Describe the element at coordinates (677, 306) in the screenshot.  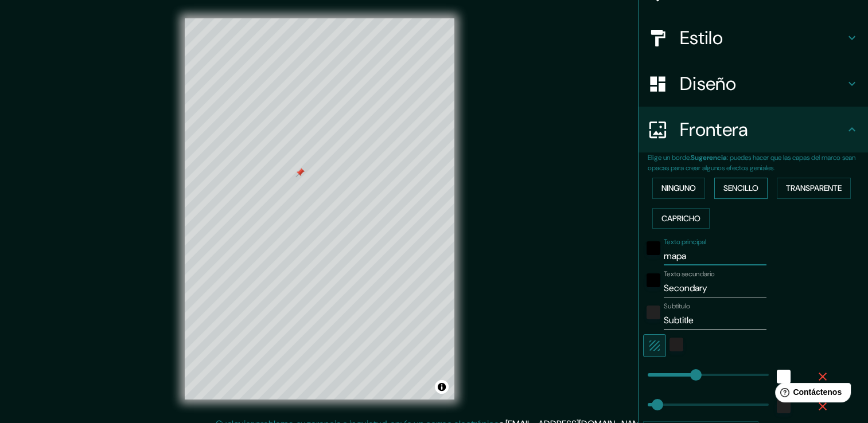
I see `label: Subtítulo` at that location.